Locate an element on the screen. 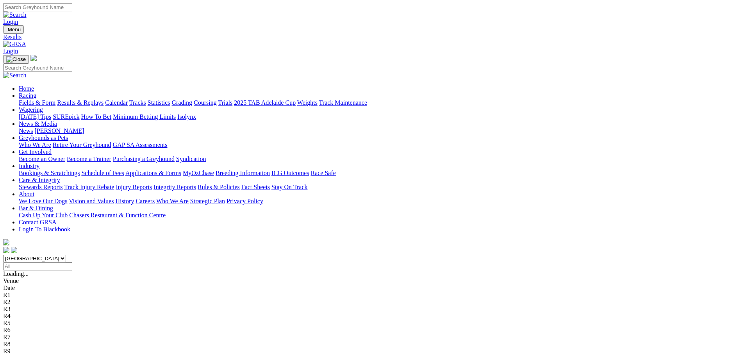  a: Strategic Plan is located at coordinates (207, 201).